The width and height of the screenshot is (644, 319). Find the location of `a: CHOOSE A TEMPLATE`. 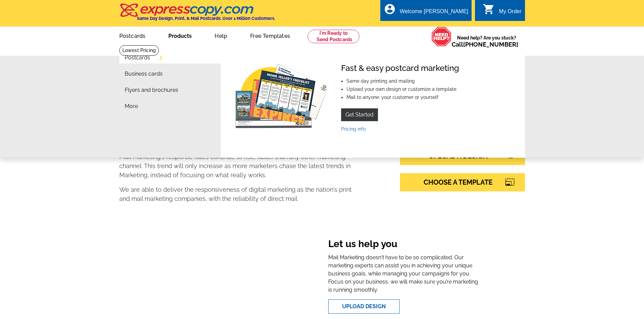

a: CHOOSE A TEMPLATE is located at coordinates (463, 182).